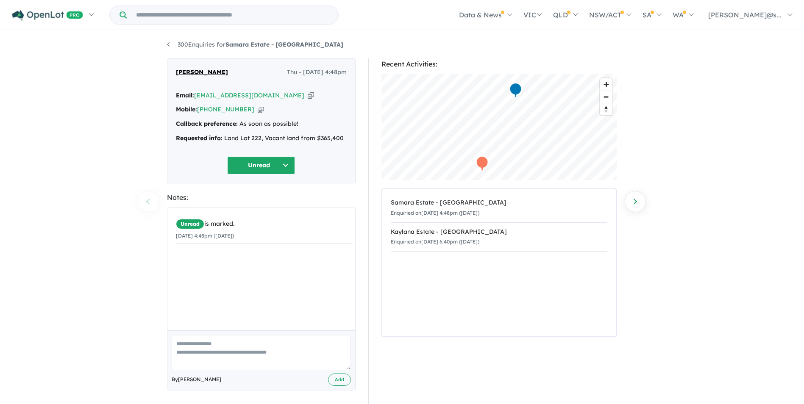 This screenshot has width=804, height=404. I want to click on nav: breadcrumb, so click(402, 45).